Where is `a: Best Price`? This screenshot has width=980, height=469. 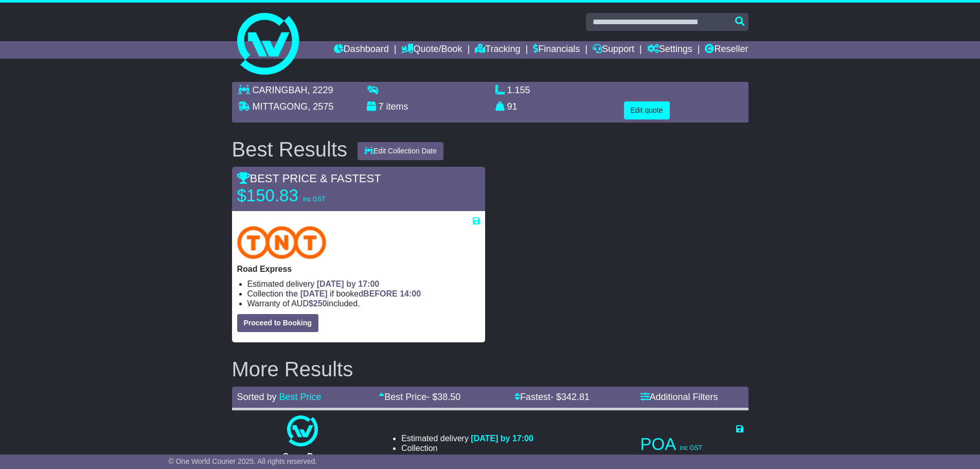 a: Best Price is located at coordinates (301, 397).